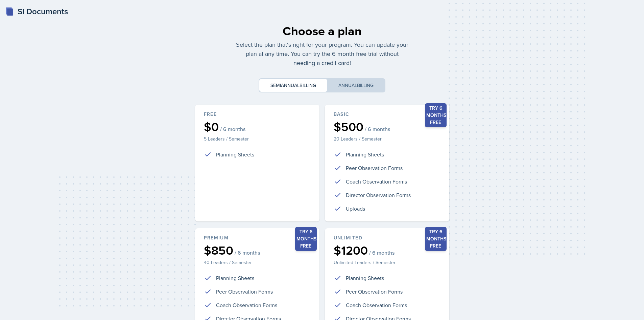 Image resolution: width=644 pixels, height=320 pixels. What do you see at coordinates (356, 86) in the screenshot?
I see `button: Annualbilling` at bounding box center [356, 86].